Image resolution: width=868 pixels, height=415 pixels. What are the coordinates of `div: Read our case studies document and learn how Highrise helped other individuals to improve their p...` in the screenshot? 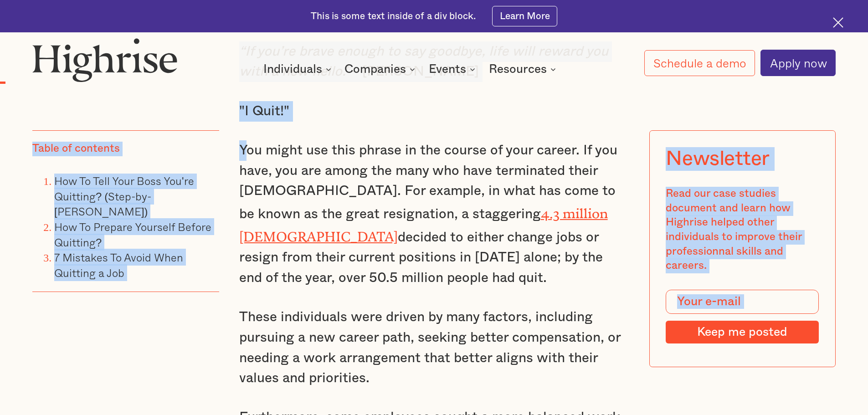 It's located at (742, 230).